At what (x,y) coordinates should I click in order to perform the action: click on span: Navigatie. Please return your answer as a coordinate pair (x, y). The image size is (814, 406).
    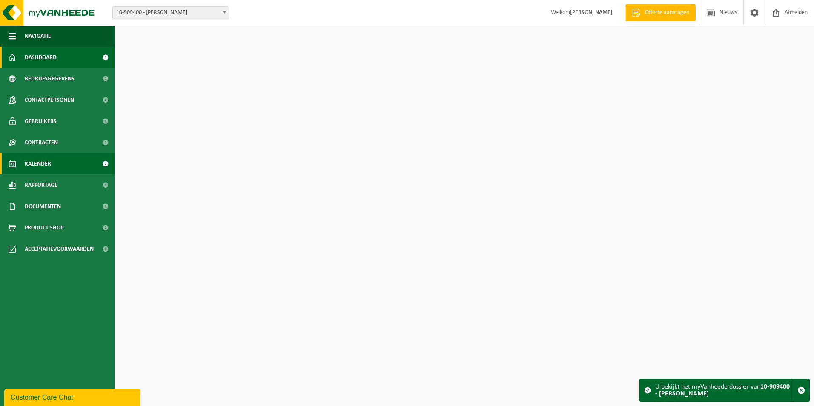
    Looking at the image, I should click on (38, 36).